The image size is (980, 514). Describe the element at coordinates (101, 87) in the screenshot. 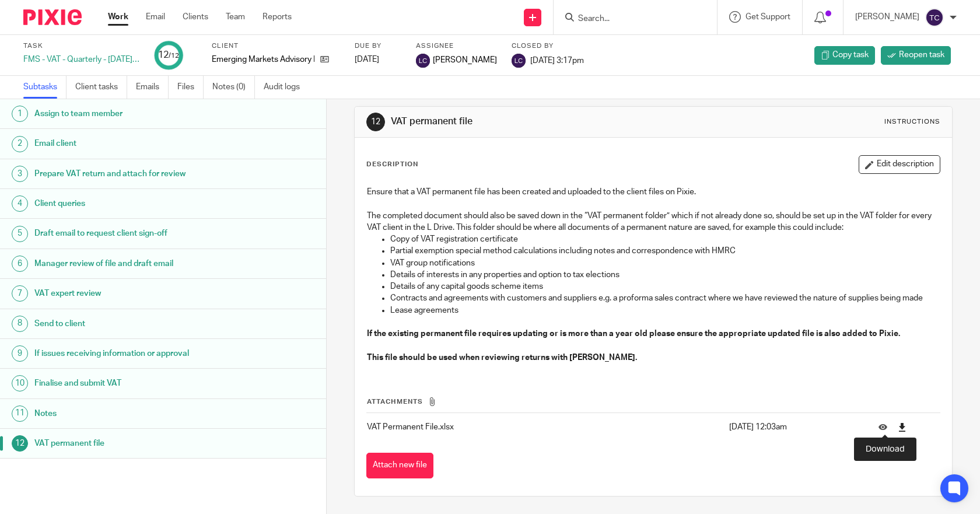

I see `a: Client tasks` at that location.